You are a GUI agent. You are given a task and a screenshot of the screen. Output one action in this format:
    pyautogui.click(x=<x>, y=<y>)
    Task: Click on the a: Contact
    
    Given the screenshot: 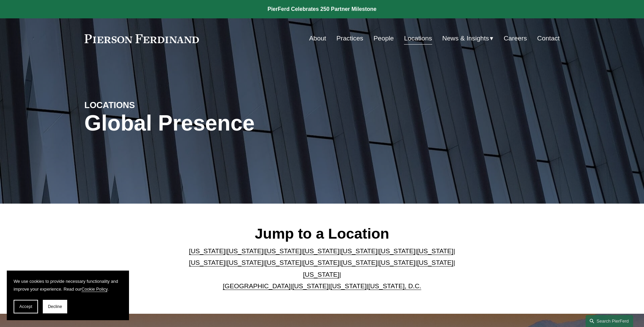 What is the action you would take?
    pyautogui.click(x=548, y=39)
    